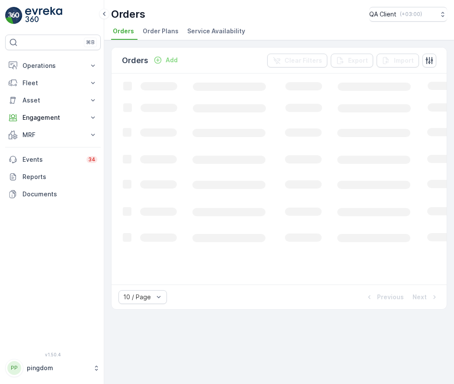 The height and width of the screenshot is (384, 454). Describe the element at coordinates (53, 66) in the screenshot. I see `p: Operations` at that location.